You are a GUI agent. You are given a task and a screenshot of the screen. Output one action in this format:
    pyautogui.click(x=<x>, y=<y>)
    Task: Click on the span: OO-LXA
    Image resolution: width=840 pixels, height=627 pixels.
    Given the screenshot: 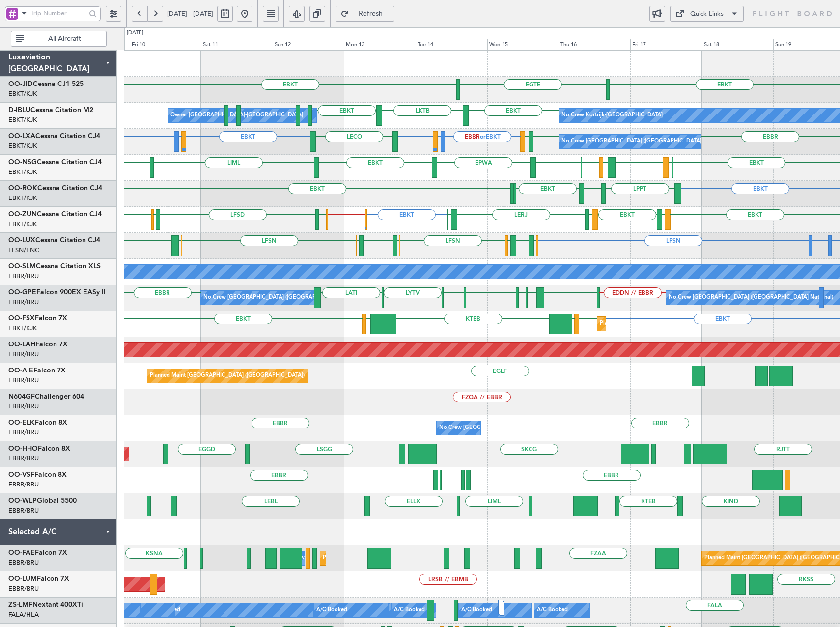 What is the action you would take?
    pyautogui.click(x=22, y=136)
    